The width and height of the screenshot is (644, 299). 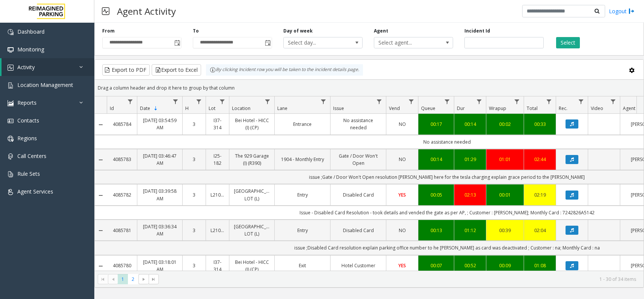 I want to click on div: 01:12, so click(x=470, y=230).